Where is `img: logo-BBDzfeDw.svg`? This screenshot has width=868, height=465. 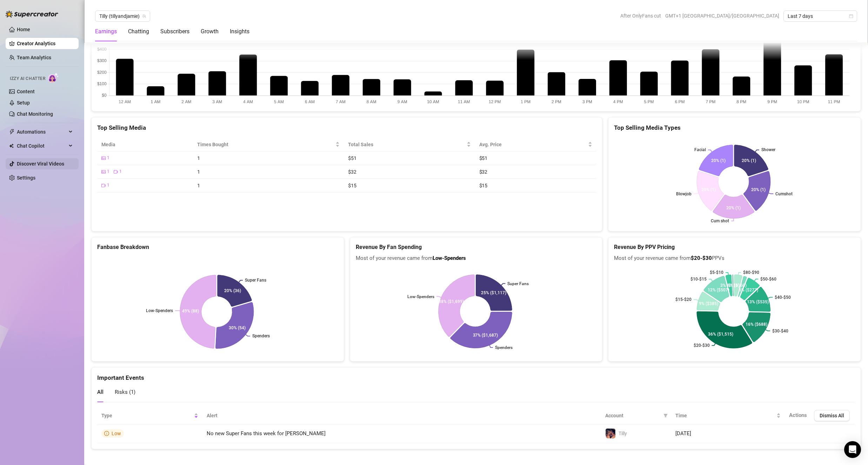 img: logo-BBDzfeDw.svg is located at coordinates (32, 14).